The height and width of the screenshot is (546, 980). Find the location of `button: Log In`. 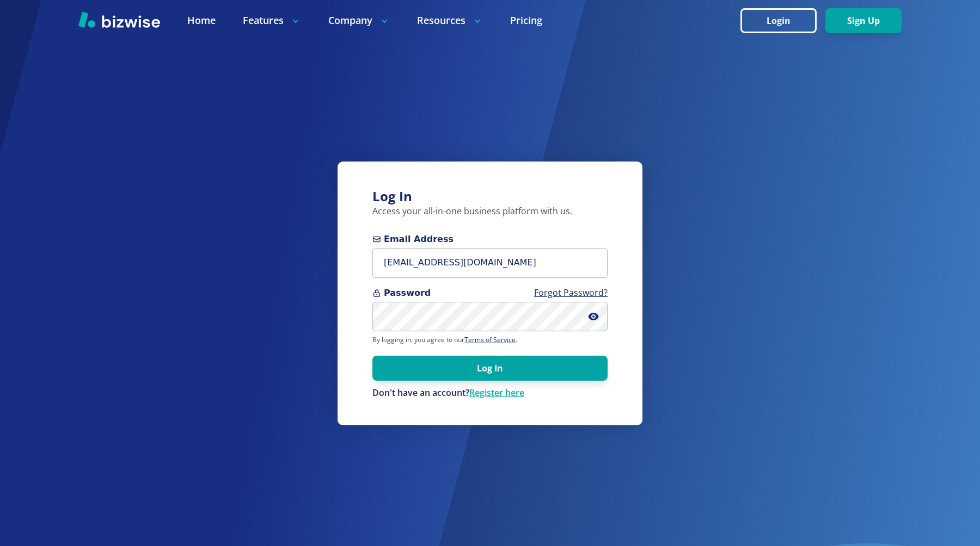

button: Log In is located at coordinates (490, 368).